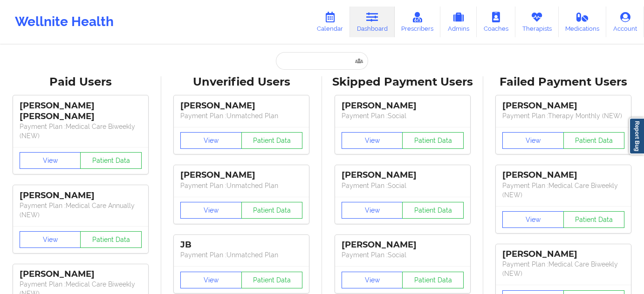 This screenshot has height=294, width=644. What do you see at coordinates (372, 22) in the screenshot?
I see `a: Dashboard` at bounding box center [372, 22].